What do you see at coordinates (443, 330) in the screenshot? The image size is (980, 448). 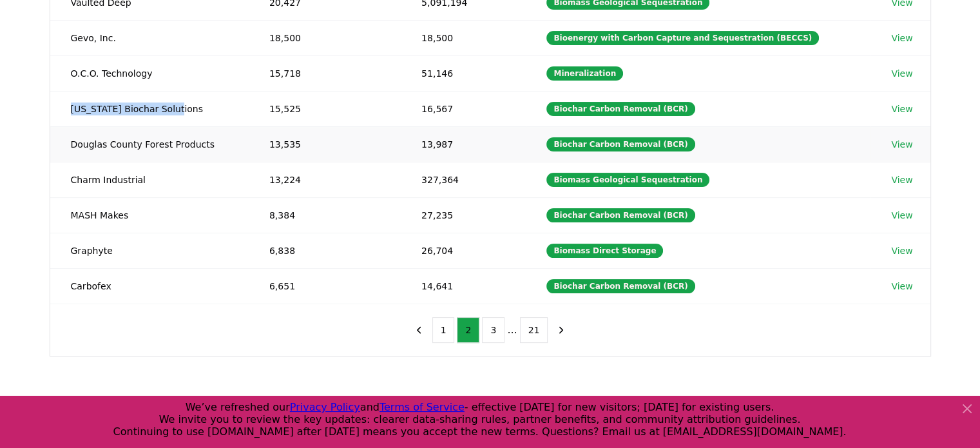 I see `button: 1` at bounding box center [443, 330].